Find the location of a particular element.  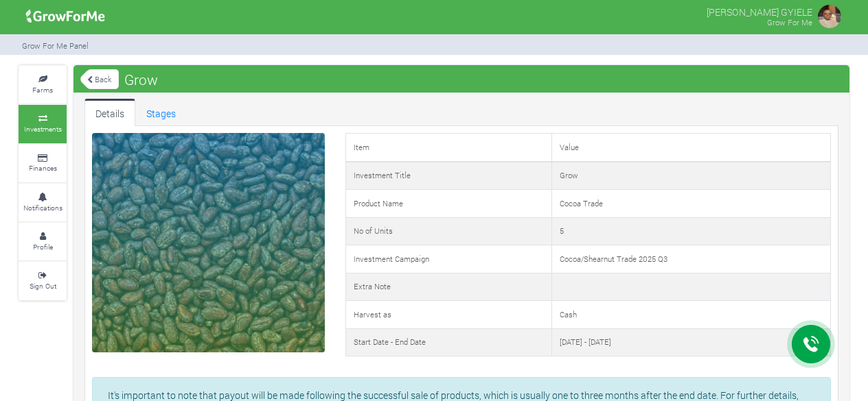

small: Farms is located at coordinates (42, 90).